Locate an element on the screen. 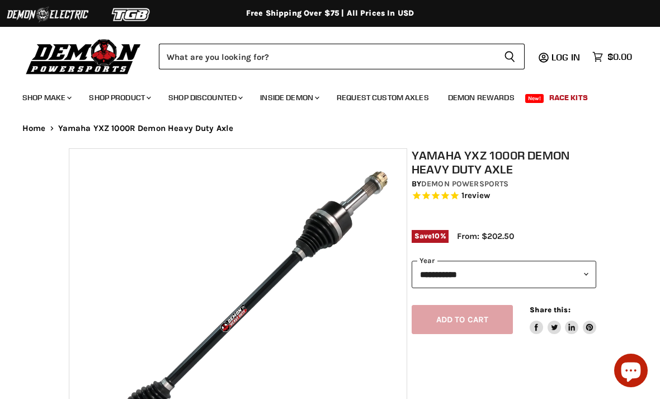 The image size is (660, 399). ul: Main menu is located at coordinates (321, 95).